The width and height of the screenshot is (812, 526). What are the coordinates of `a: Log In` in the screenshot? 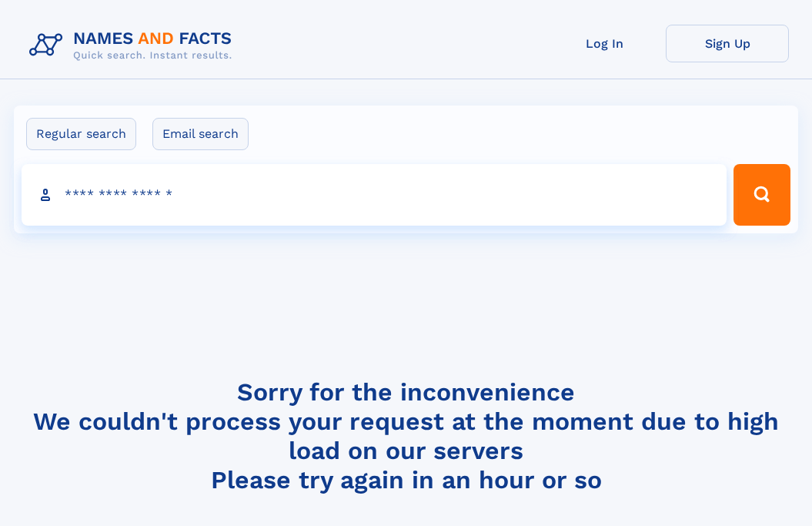 It's located at (605, 43).